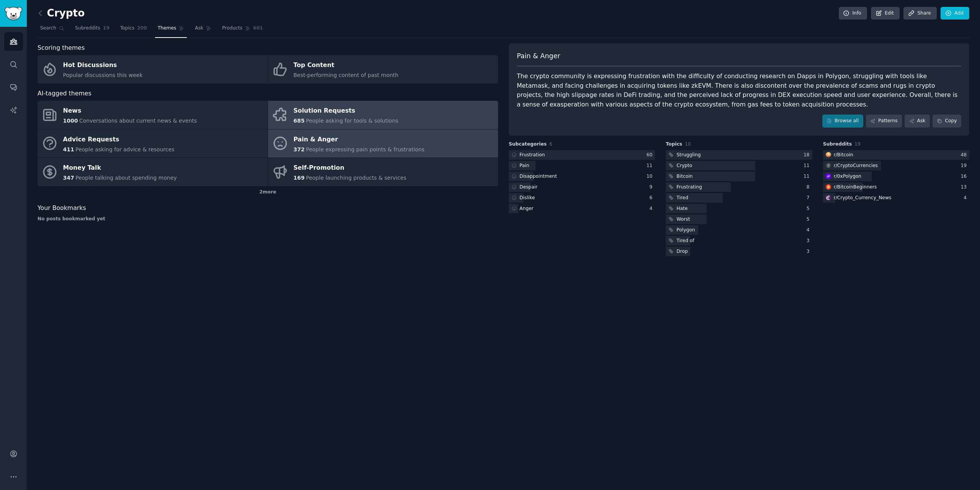 The height and width of the screenshot is (490, 980). I want to click on a: Drop3, so click(739, 251).